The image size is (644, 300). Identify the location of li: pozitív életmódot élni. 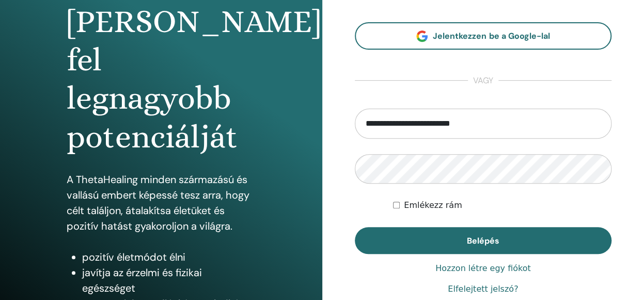
(169, 257).